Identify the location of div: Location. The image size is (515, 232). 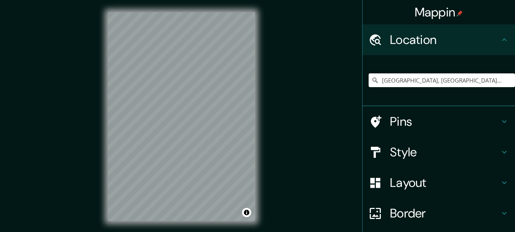
(439, 40).